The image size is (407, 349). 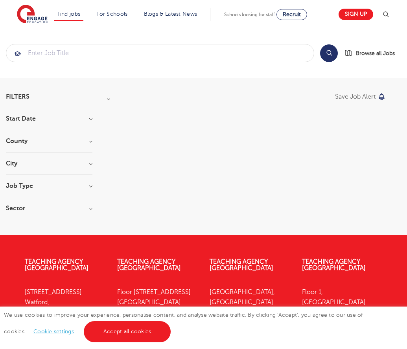 What do you see at coordinates (329, 53) in the screenshot?
I see `button: Search` at bounding box center [329, 53].